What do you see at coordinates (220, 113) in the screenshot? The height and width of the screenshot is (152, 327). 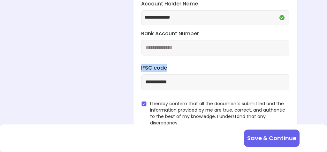 I see `span: I hereby confirm that all the documents submitted and the information provided by me are true, co...` at bounding box center [220, 113].